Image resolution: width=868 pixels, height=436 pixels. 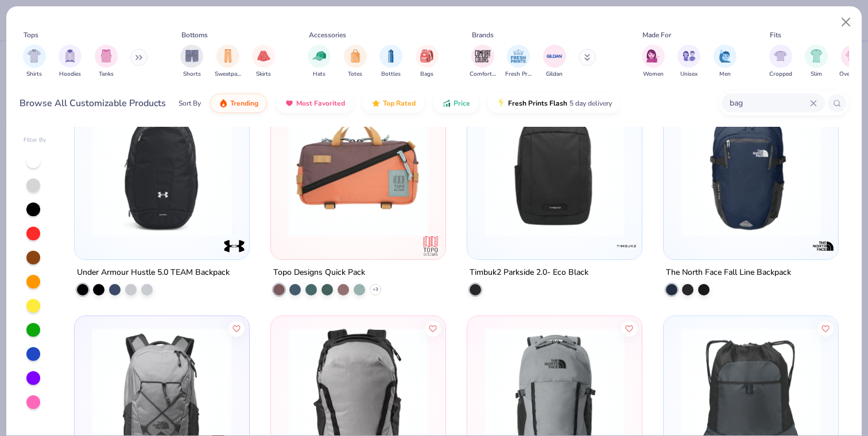 I want to click on img: 18509187-bfd2-4d13-8a1f-64e08e7bb3a5, so click(x=554, y=166).